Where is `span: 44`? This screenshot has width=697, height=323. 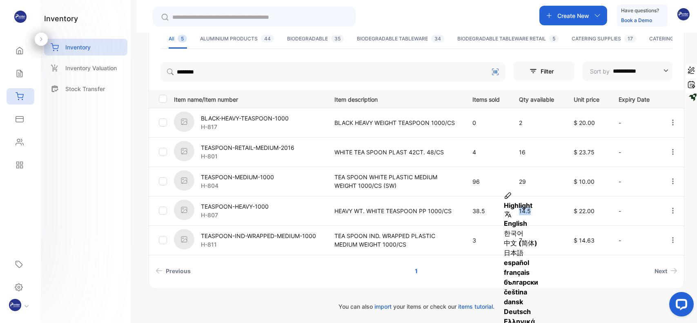
span: 44 is located at coordinates (267, 38).